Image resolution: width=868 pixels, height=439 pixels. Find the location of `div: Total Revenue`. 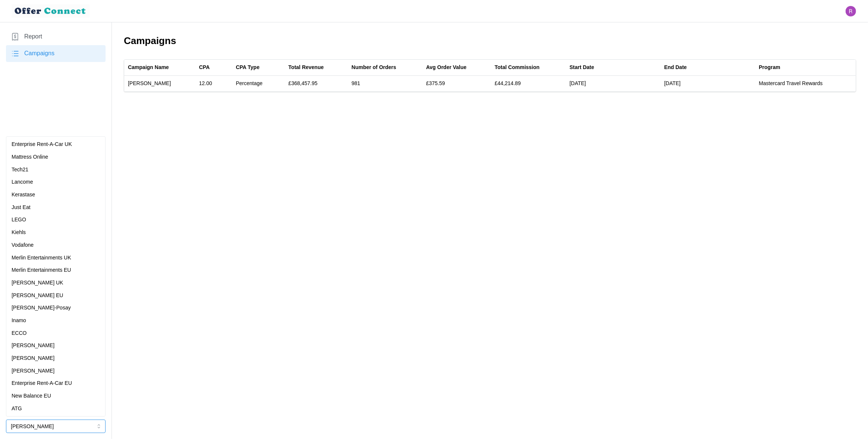

div: Total Revenue is located at coordinates (306, 68).